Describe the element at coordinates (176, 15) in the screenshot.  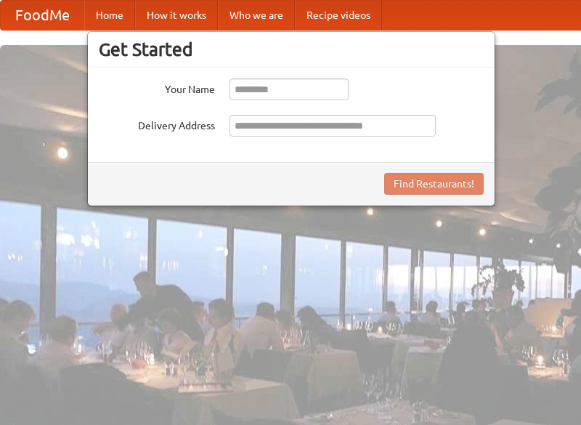
I see `a: How it works` at that location.